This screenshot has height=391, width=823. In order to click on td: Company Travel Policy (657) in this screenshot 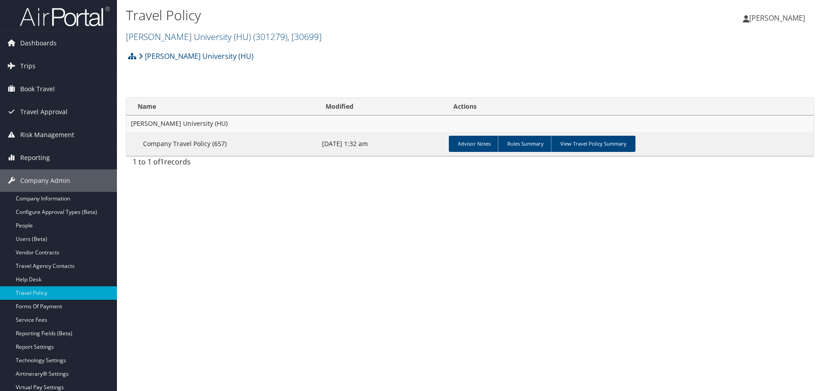, I will do `click(222, 144)`.